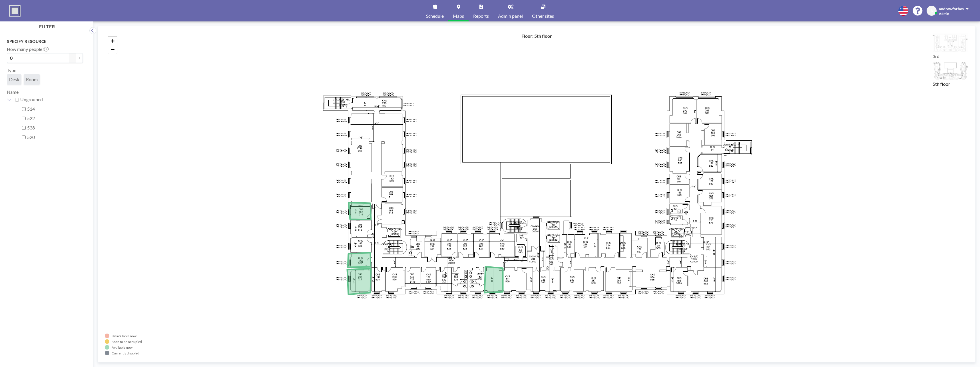 The image size is (980, 367). Describe the element at coordinates (55, 128) in the screenshot. I see `label: 538` at that location.